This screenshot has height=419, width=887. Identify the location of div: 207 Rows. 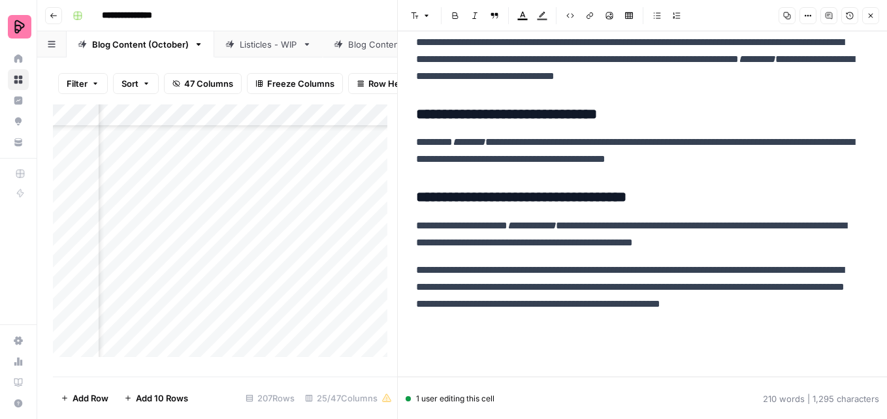
(270, 398).